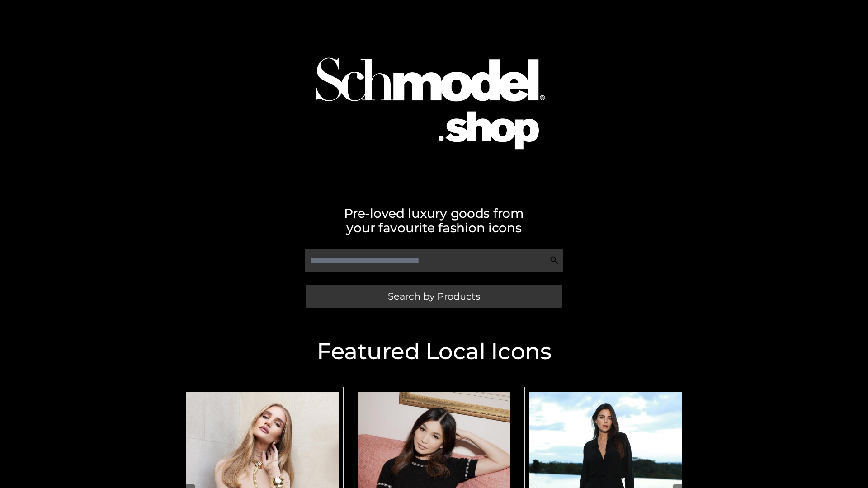  Describe the element at coordinates (434, 296) in the screenshot. I see `span: Search by Products` at that location.